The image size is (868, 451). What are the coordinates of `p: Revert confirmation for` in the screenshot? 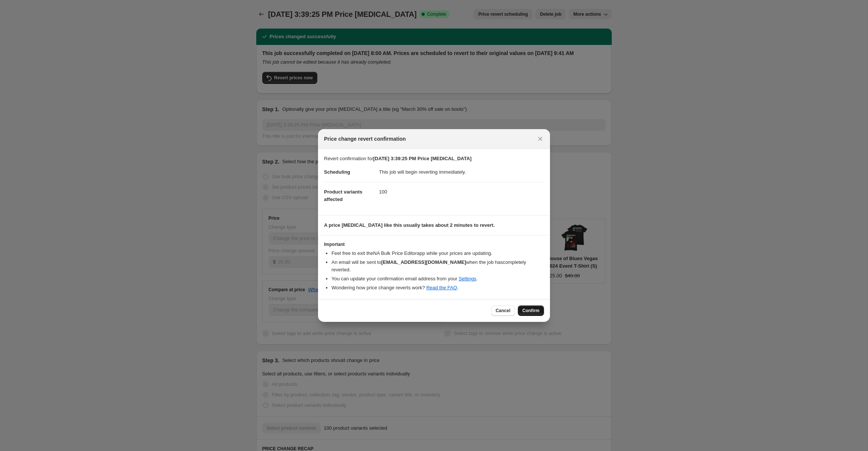 It's located at (434, 159).